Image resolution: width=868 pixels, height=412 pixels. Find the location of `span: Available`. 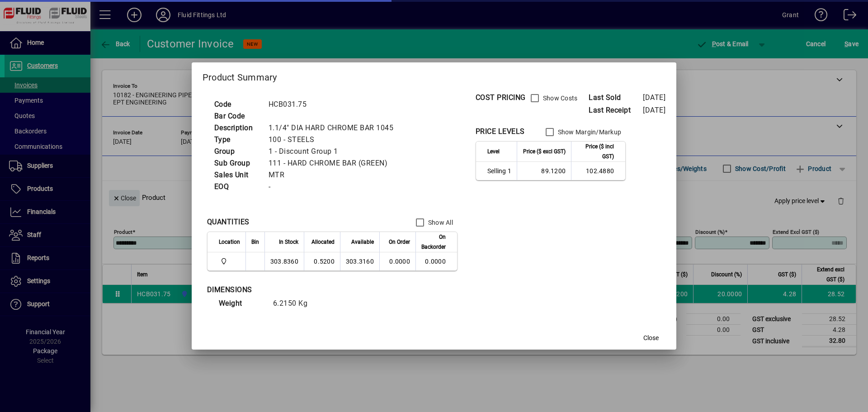

span: Available is located at coordinates (363, 242).